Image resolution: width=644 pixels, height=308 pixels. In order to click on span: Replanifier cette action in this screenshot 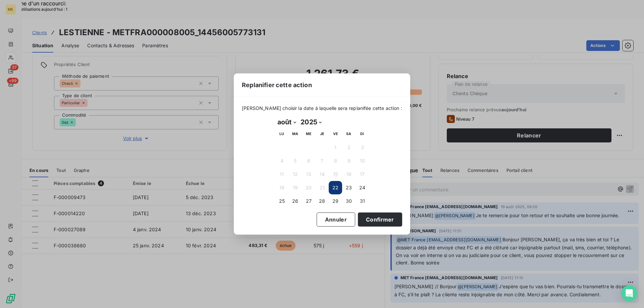, I will do `click(277, 85)`.